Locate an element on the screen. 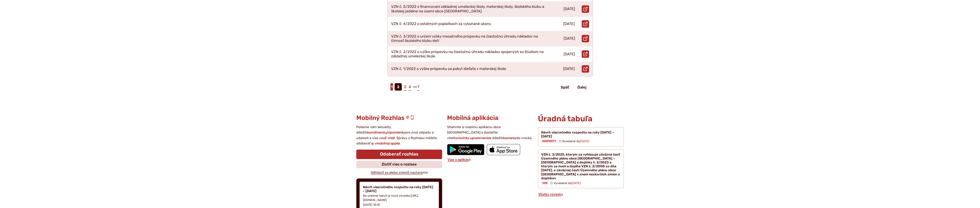 Image resolution: width=980 pixels, height=208 pixels. a: 3 is located at coordinates (405, 87).